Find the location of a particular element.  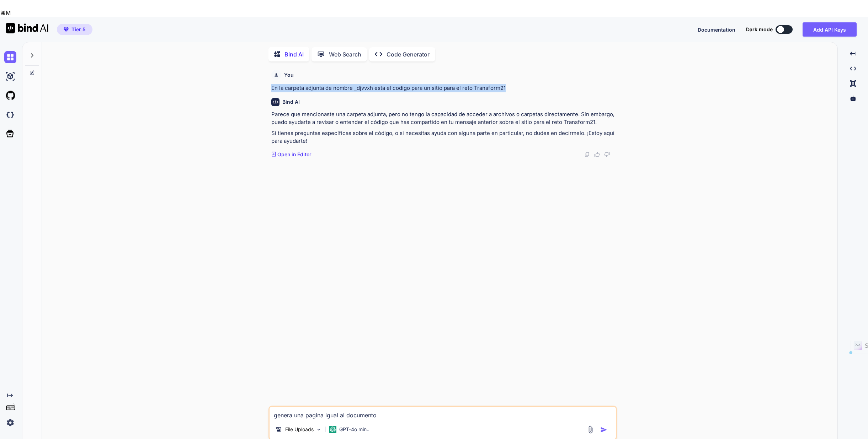

img: attachment is located at coordinates (591, 430).